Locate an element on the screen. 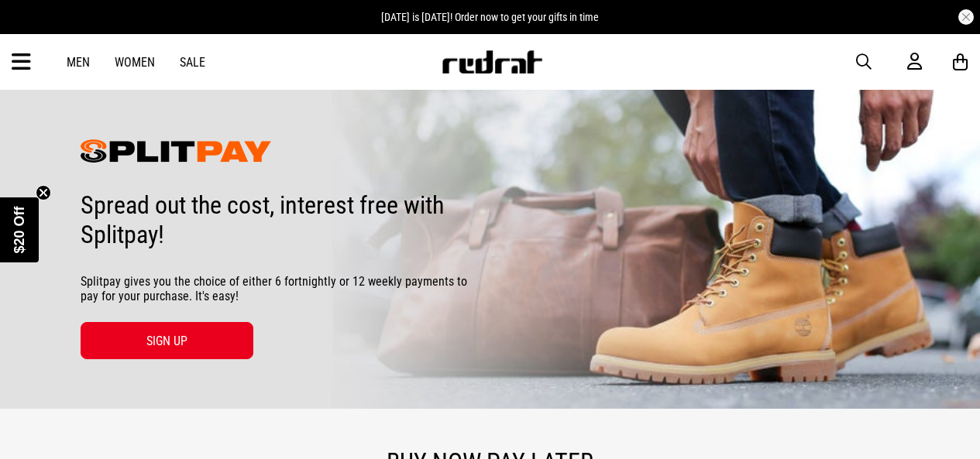 The width and height of the screenshot is (980, 459). a: Women is located at coordinates (135, 62).